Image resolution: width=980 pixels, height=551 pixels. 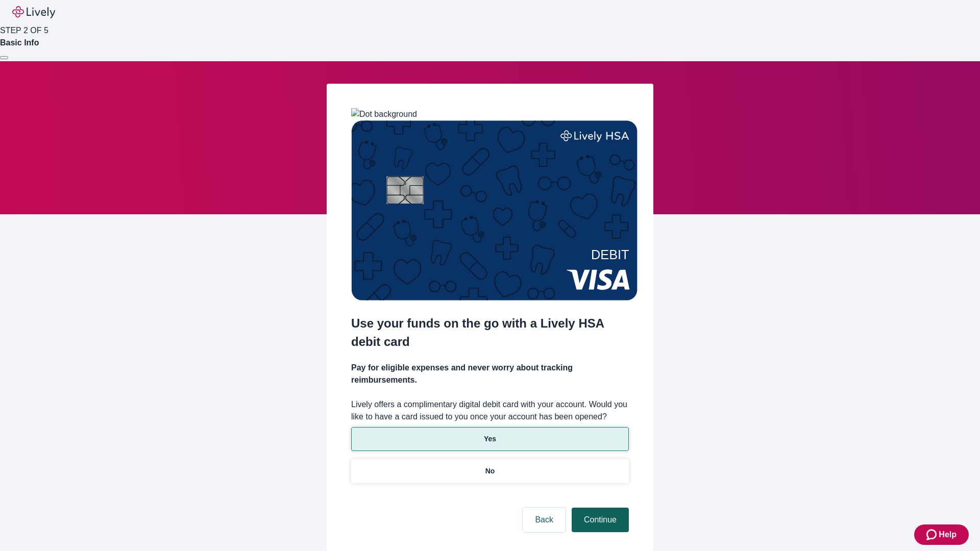 What do you see at coordinates (933, 535) in the screenshot?
I see `svg: Zendesk support icon` at bounding box center [933, 535].